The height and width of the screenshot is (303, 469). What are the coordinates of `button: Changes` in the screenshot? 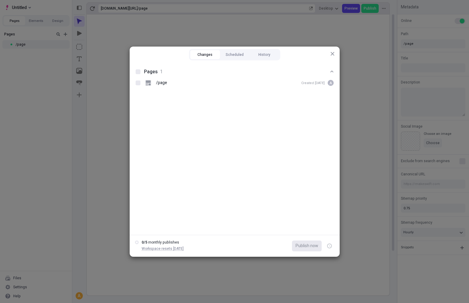 It's located at (205, 55).